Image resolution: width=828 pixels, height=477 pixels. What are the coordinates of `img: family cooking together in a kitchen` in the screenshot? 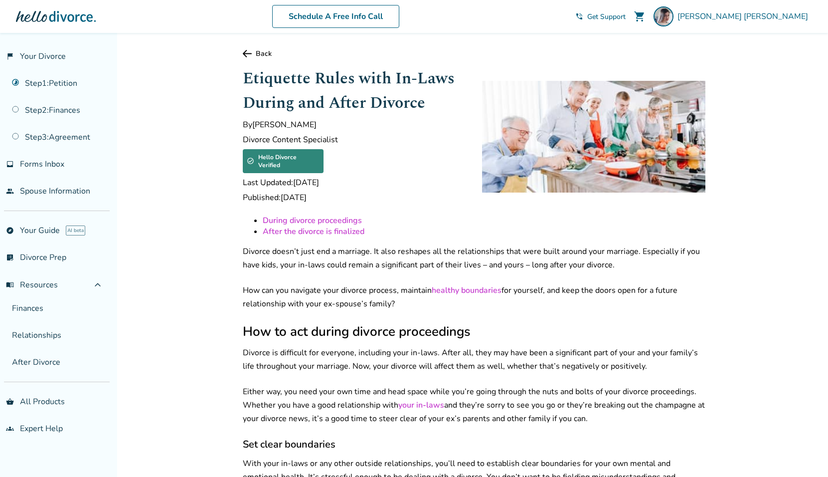 It's located at (594, 137).